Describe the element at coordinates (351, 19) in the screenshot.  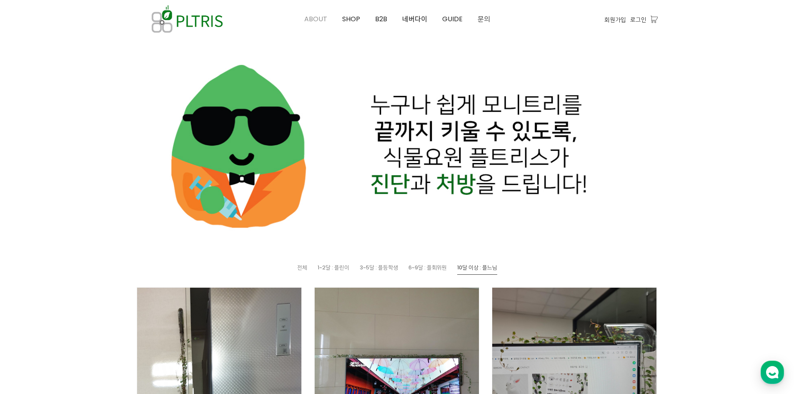
I see `a: SHOP` at that location.